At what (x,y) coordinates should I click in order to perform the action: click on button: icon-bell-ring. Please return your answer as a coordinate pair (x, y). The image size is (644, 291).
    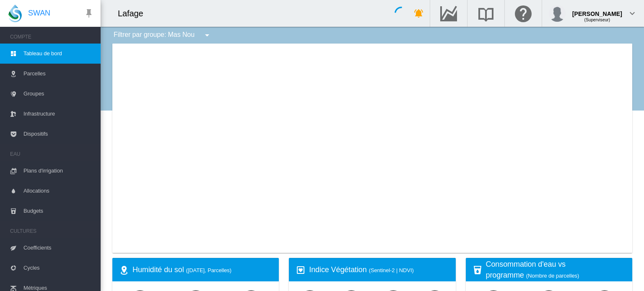
    Looking at the image, I should click on (419, 13).